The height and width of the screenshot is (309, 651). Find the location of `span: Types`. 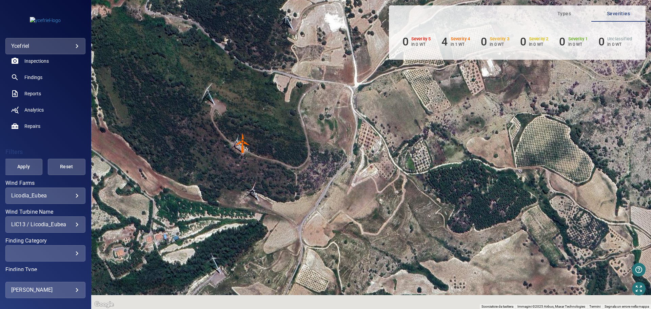

span: Types is located at coordinates (564, 14).